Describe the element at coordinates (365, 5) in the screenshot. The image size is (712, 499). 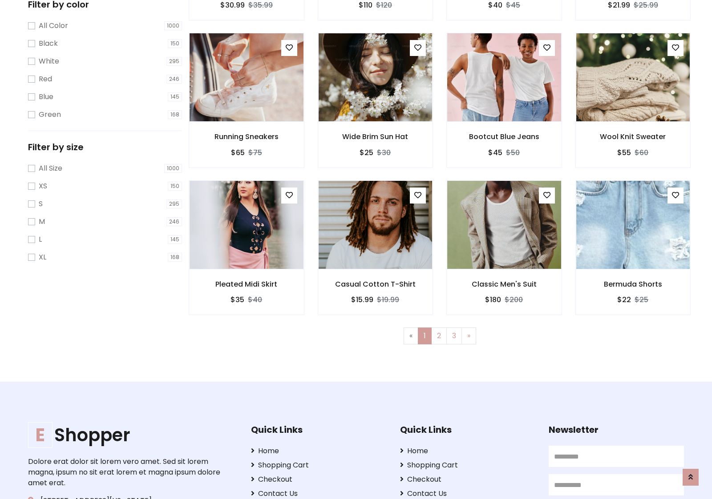
I see `h6: $110` at that location.